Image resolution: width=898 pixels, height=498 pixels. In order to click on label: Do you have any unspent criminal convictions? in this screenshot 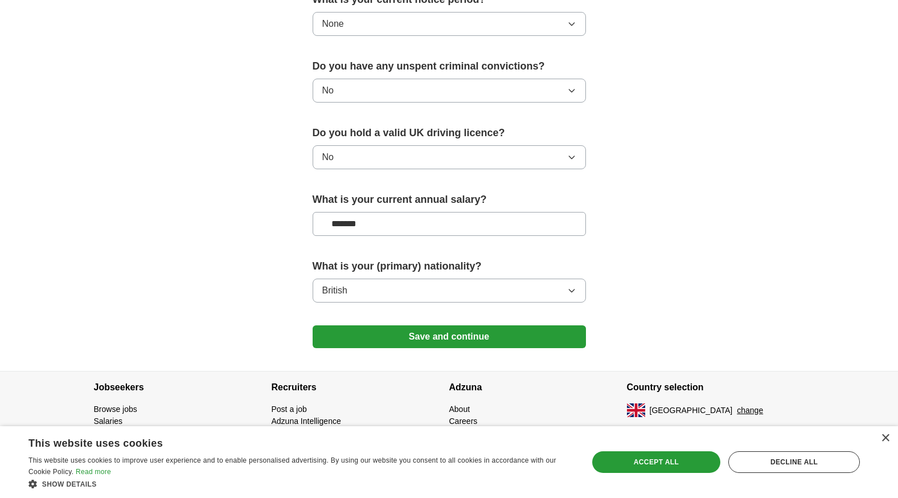, I will do `click(449, 66)`.